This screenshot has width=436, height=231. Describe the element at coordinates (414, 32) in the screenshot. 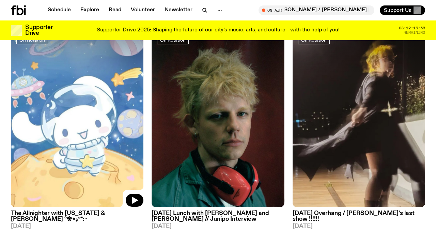

I see `span: Remaining` at that location.